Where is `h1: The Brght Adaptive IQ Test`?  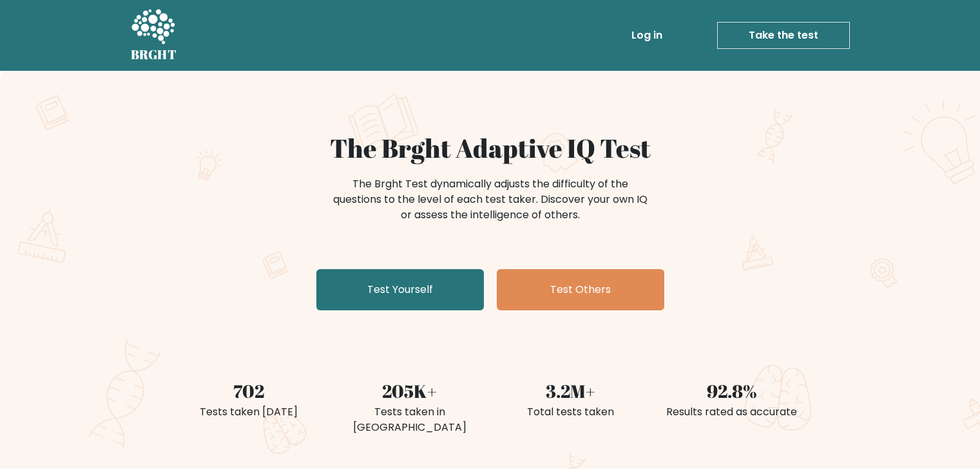 h1: The Brght Adaptive IQ Test is located at coordinates (490, 148).